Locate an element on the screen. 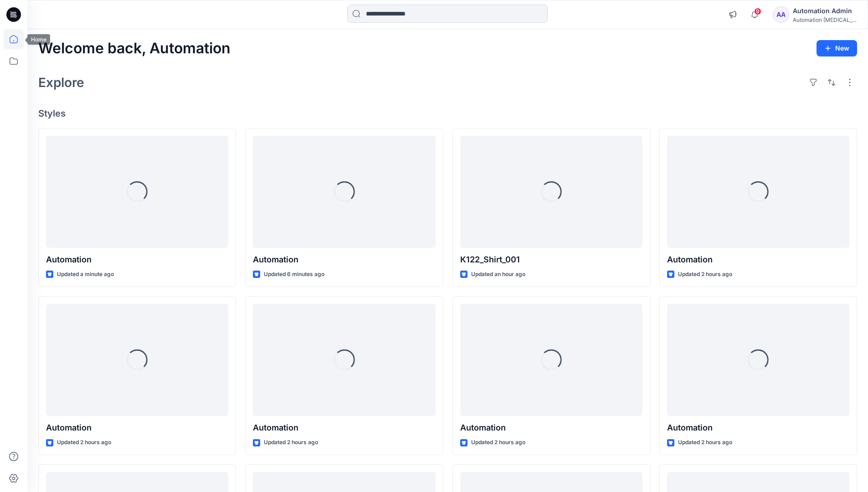  h2: Welcome back, Automation is located at coordinates (134, 48).